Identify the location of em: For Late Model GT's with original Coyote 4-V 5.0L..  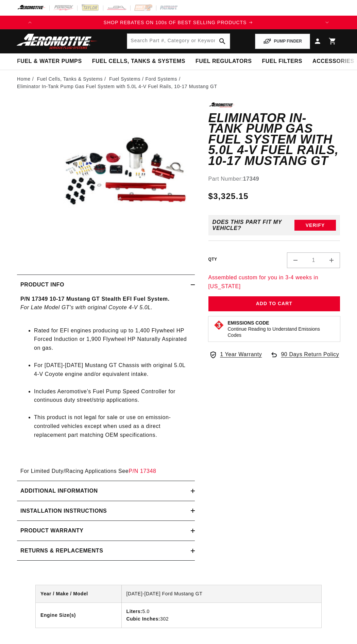
(86, 307).